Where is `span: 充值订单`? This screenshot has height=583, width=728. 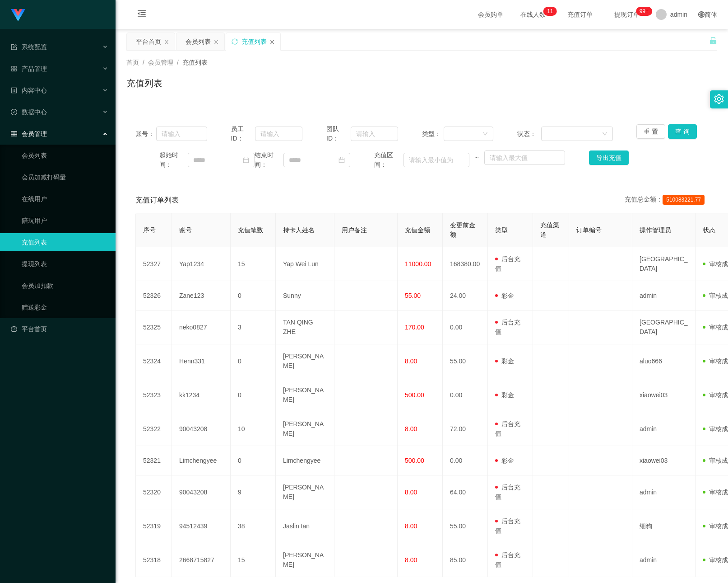 span: 充值订单 is located at coordinates (580, 15).